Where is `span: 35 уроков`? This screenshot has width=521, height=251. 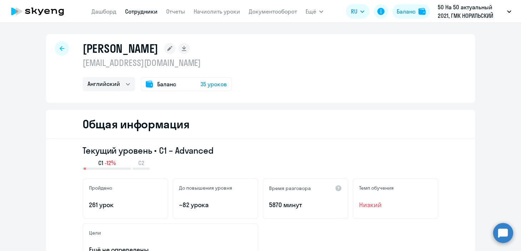 span: 35 уроков is located at coordinates (214, 84).